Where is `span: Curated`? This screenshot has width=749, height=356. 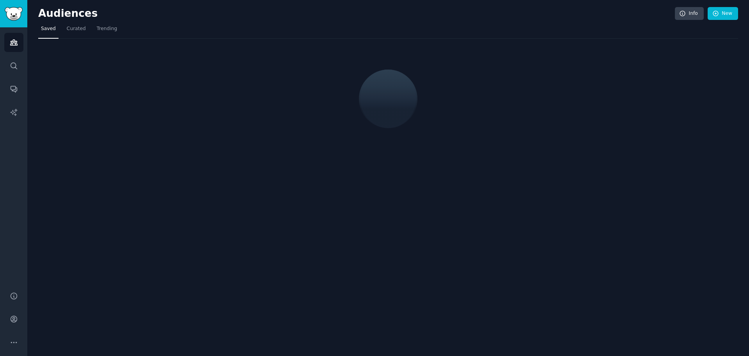
span: Curated is located at coordinates (76, 29).